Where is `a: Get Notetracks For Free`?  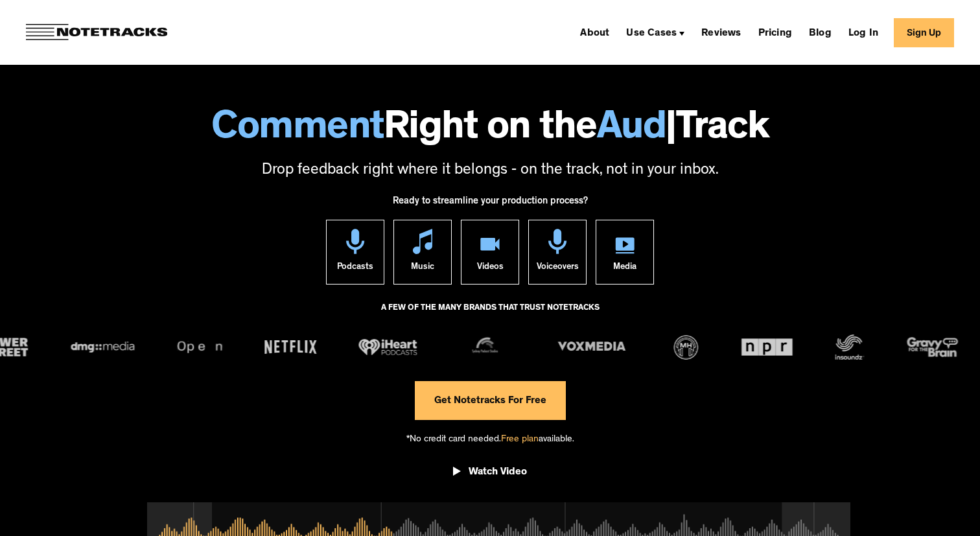 a: Get Notetracks For Free is located at coordinates (490, 401).